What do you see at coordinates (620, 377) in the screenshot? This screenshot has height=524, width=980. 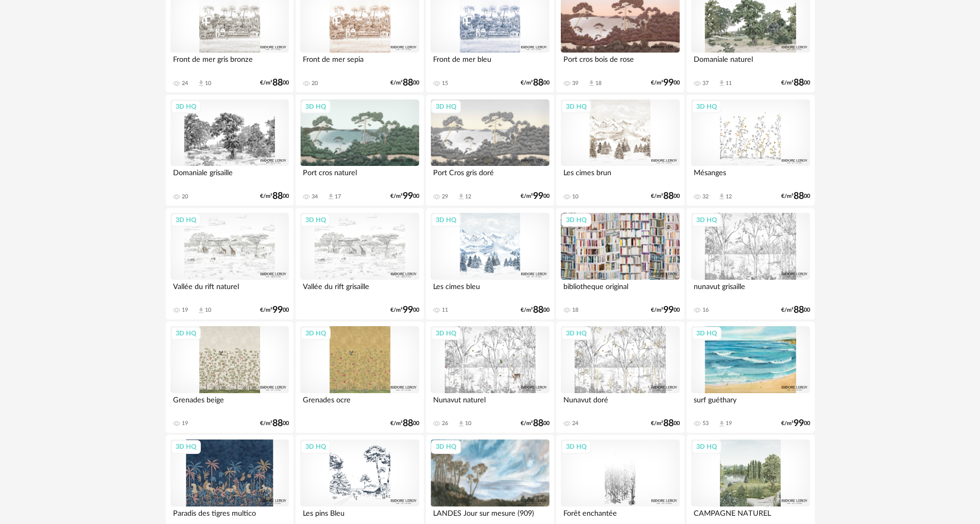 I see `a: 3D HQ Nunavut doré 24 €/m²8800` at bounding box center [620, 377].